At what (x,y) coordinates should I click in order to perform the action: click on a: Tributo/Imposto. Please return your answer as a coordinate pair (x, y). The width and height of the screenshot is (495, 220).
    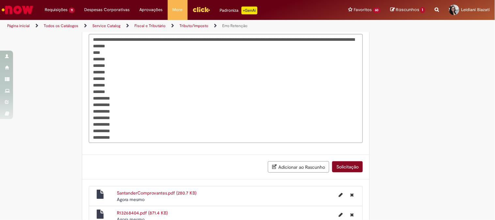
    Looking at the image, I should click on (194, 26).